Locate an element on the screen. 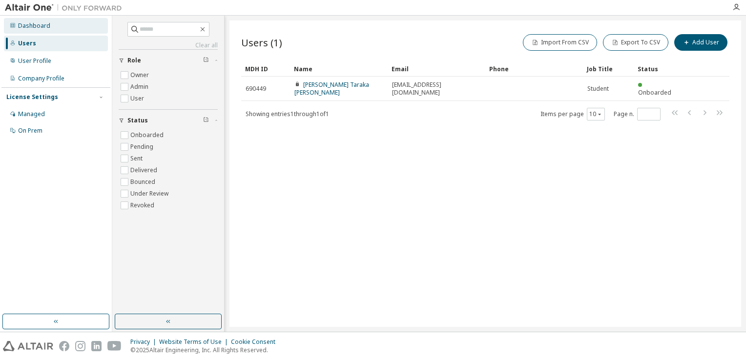 This screenshot has width=746, height=360. div: User Profile is located at coordinates (35, 61).